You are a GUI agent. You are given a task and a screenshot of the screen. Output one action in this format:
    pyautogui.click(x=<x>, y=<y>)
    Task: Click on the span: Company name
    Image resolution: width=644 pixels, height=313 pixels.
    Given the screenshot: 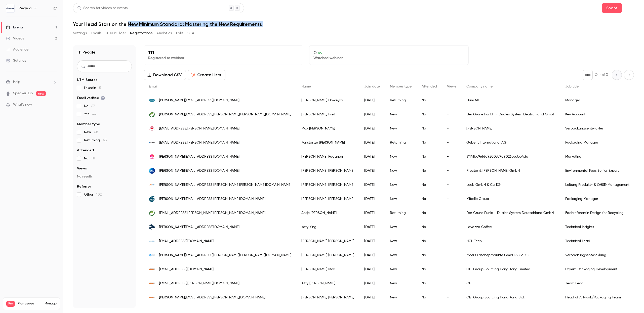 What is the action you would take?
    pyautogui.click(x=479, y=87)
    